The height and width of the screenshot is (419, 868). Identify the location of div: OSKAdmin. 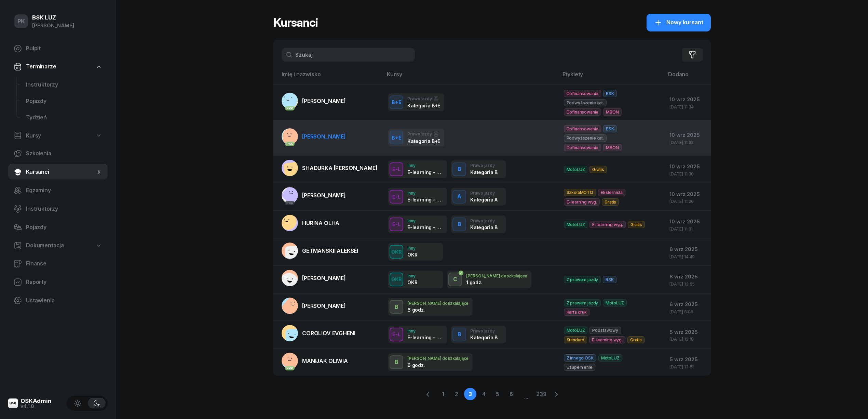
(36, 401).